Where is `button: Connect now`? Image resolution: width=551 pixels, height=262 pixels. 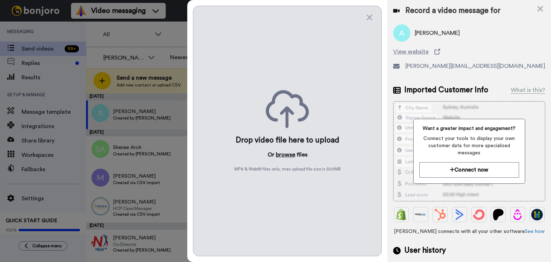 button: Connect now is located at coordinates (469, 170).